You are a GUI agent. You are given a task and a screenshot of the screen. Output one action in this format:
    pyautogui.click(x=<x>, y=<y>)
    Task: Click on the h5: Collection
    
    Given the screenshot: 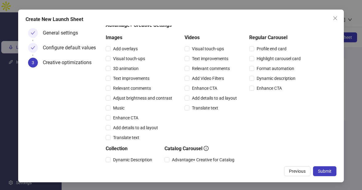 What is the action you would take?
    pyautogui.click(x=130, y=148)
    